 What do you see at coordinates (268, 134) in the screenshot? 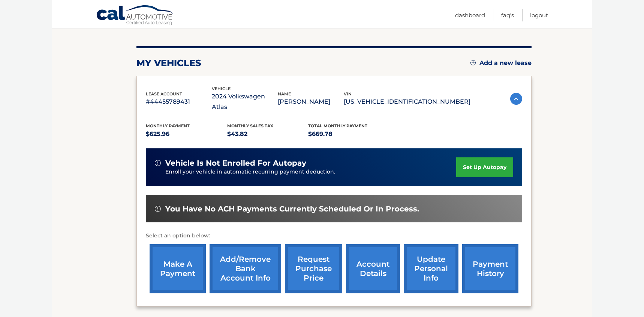
I see `p: $43.82` at bounding box center [268, 134].